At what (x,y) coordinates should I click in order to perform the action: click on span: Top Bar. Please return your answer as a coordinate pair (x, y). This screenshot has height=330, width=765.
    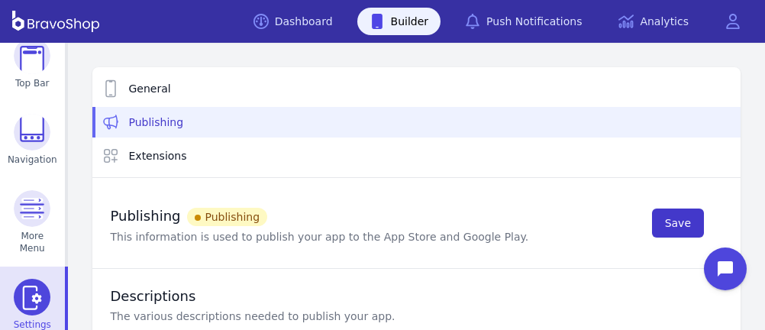
    Looking at the image, I should click on (32, 83).